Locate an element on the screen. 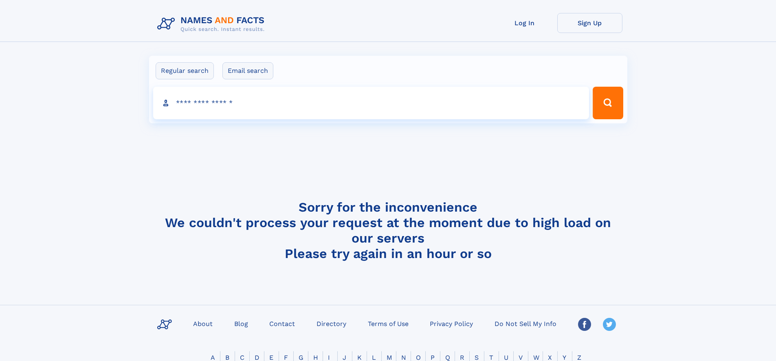  h4: Sorry for the inconvenience We couldn't process your request at the moment due to high load on ou... is located at coordinates (388, 231).